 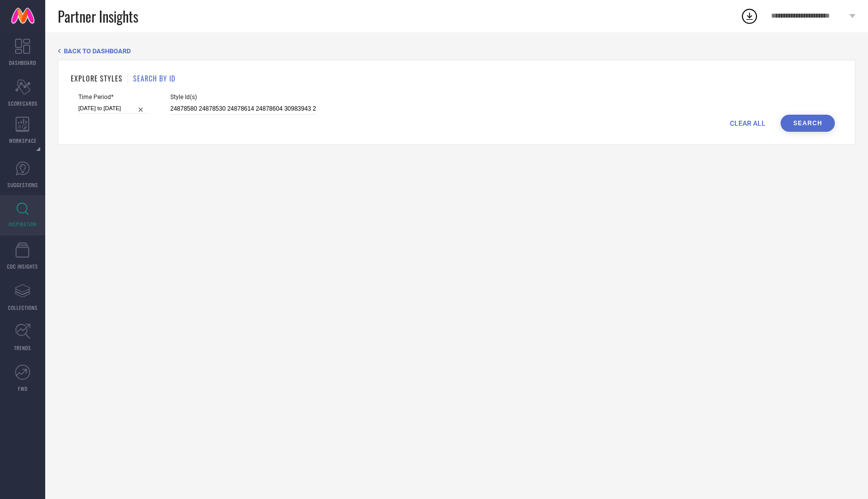 What do you see at coordinates (113, 108) in the screenshot?
I see `input: Select time period` at bounding box center [113, 108].